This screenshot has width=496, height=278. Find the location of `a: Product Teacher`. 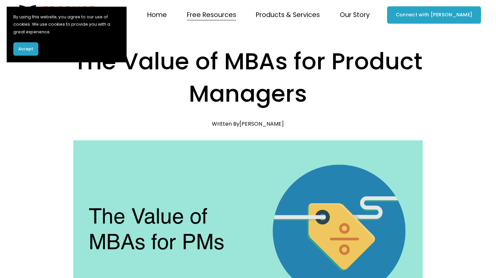

a: Product Teacher is located at coordinates (56, 15).